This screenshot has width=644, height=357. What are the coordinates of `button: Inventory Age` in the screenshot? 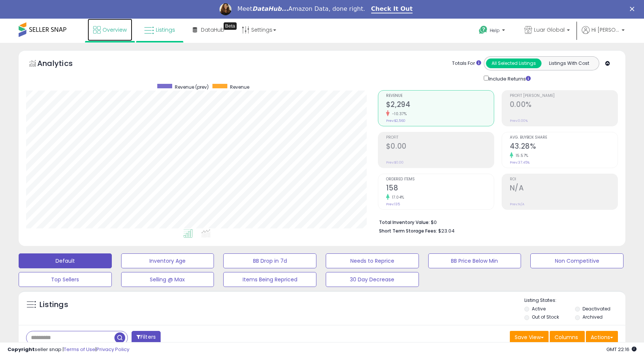 It's located at (168, 261).